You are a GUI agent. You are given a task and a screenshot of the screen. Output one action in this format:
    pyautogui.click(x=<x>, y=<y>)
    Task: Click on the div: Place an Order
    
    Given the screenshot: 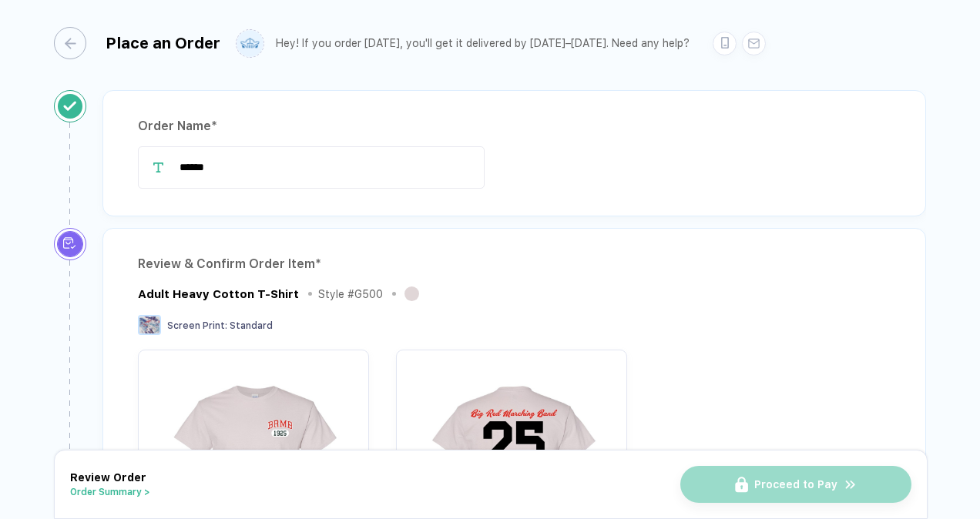 What is the action you would take?
    pyautogui.click(x=163, y=43)
    